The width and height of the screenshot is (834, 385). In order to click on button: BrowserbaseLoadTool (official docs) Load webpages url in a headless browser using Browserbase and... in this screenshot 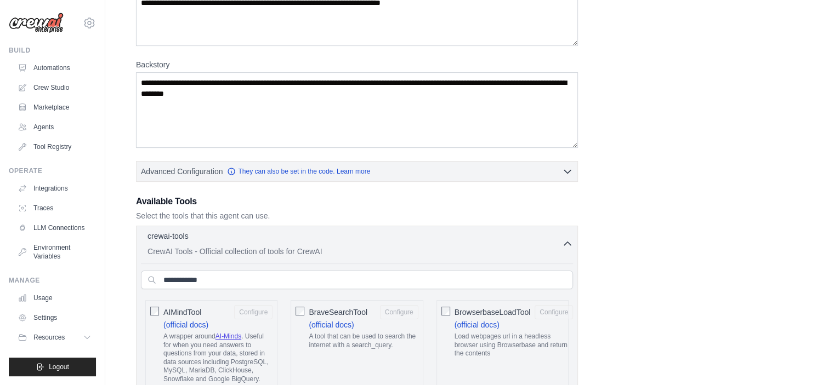, I will do `click(554, 312)`.